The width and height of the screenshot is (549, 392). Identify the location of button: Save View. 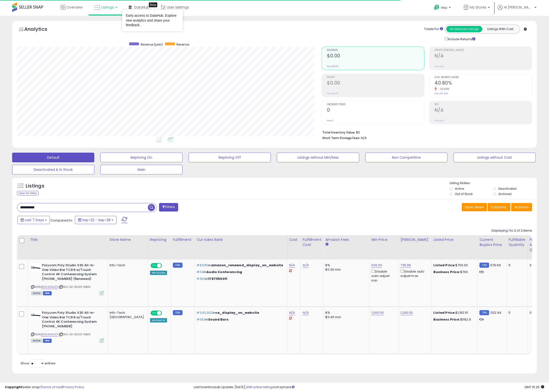
(474, 207).